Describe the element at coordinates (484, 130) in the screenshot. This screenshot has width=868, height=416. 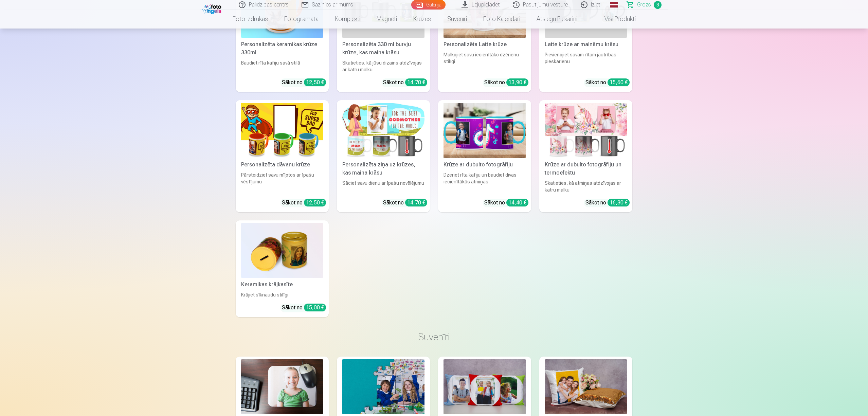
I see `img: Krūze ar dubulto fotogrāfiju` at that location.